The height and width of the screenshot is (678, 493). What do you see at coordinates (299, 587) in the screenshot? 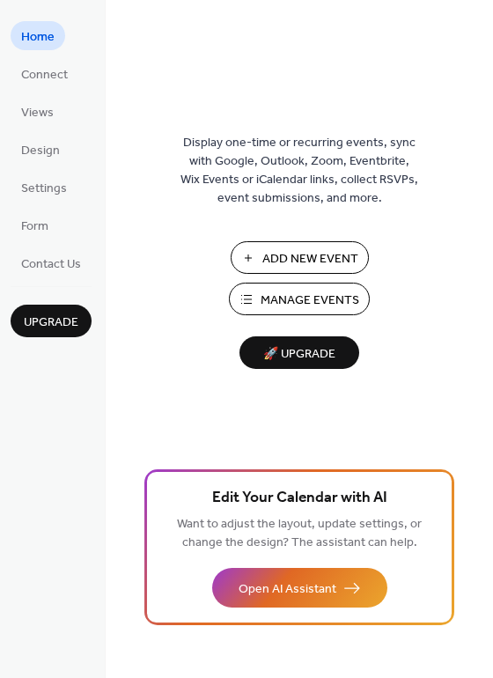
I see `button: Open AI Assistant` at bounding box center [299, 587].